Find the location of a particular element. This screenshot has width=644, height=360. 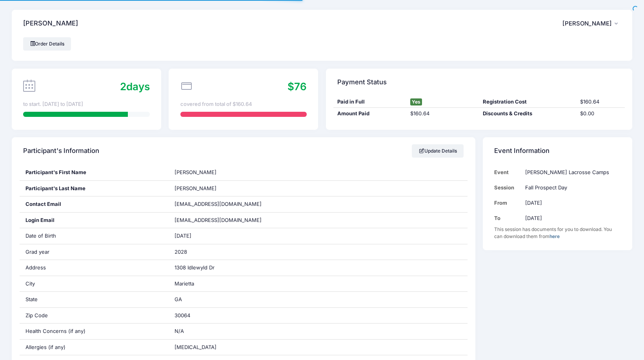

span: GA is located at coordinates (178, 299).